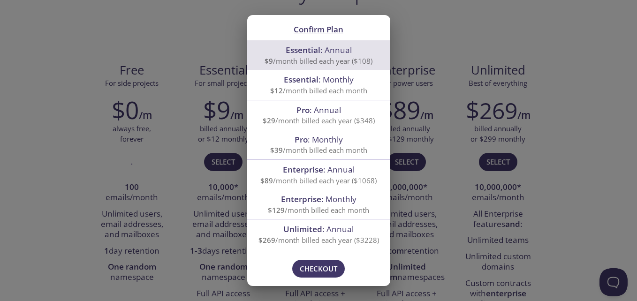 The height and width of the screenshot is (301, 637). Describe the element at coordinates (267, 240) in the screenshot. I see `span: $269` at that location.